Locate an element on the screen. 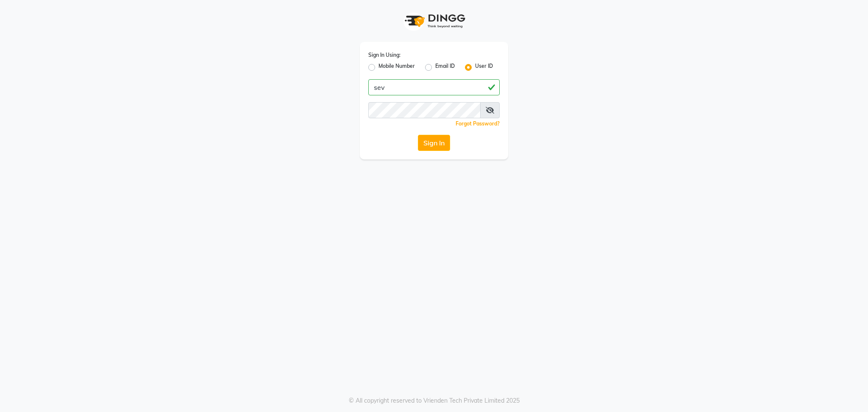 Image resolution: width=868 pixels, height=412 pixels. label: Email ID is located at coordinates (445, 68).